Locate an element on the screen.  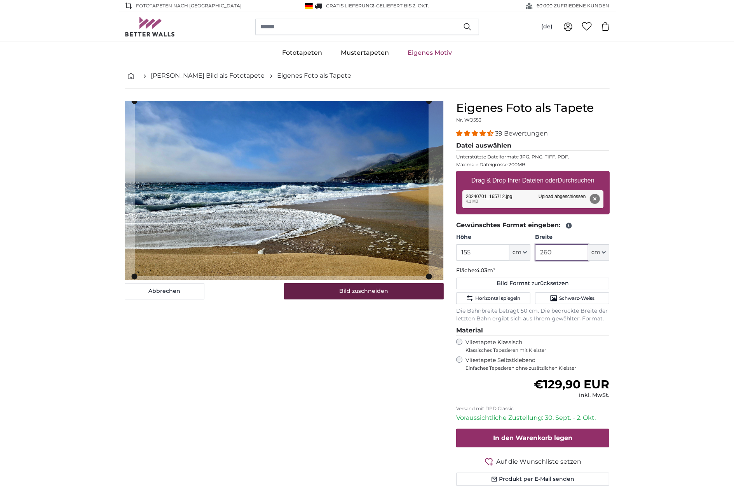
span: 39 Bewertungen is located at coordinates (522, 133).